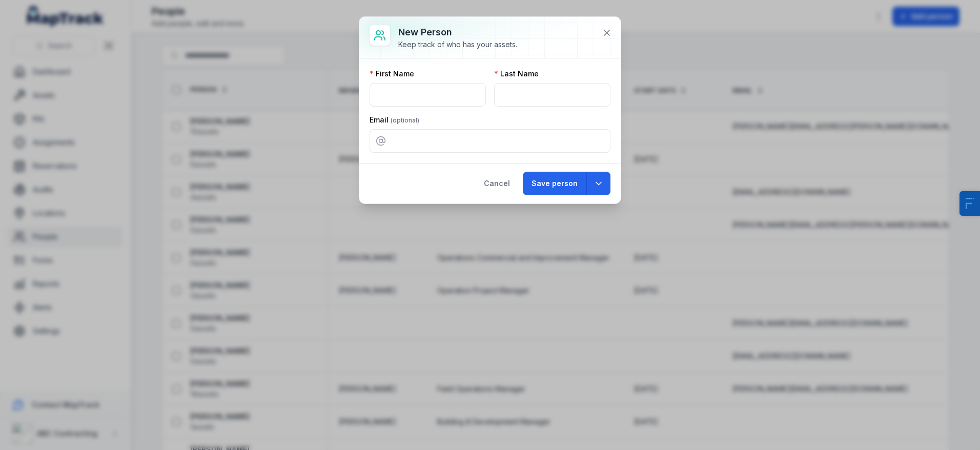 Image resolution: width=980 pixels, height=450 pixels. Describe the element at coordinates (516, 74) in the screenshot. I see `label: Last Name` at that location.